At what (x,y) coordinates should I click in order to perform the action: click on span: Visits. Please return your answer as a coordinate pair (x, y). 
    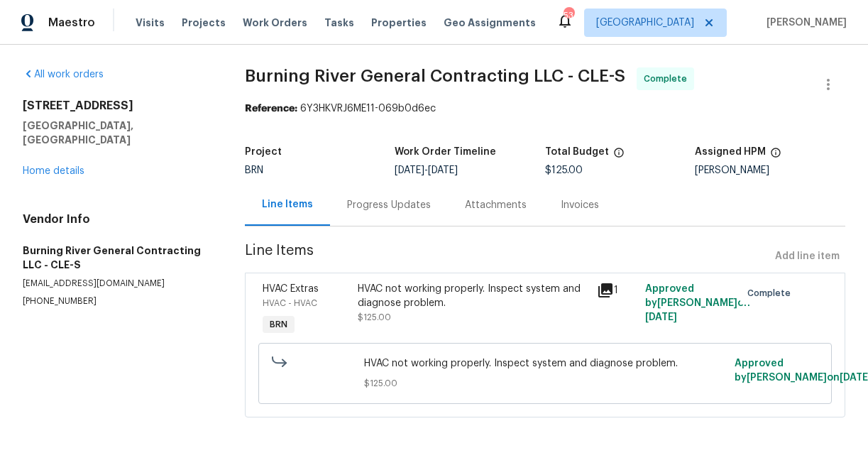
    Looking at the image, I should click on (149, 23).